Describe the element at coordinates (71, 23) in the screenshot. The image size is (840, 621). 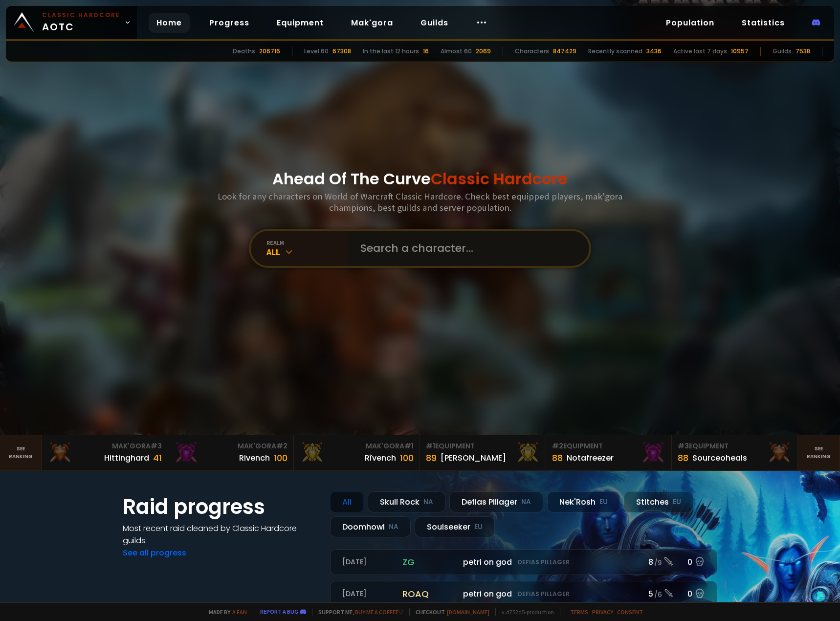
I see `a: Classic HardcoreAOTC` at that location.